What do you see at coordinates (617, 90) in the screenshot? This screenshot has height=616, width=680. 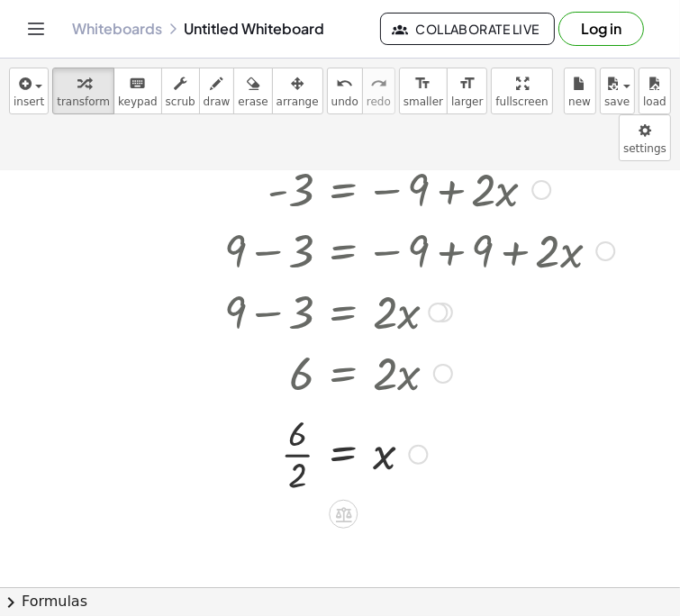 I see `button: save` at bounding box center [617, 90].